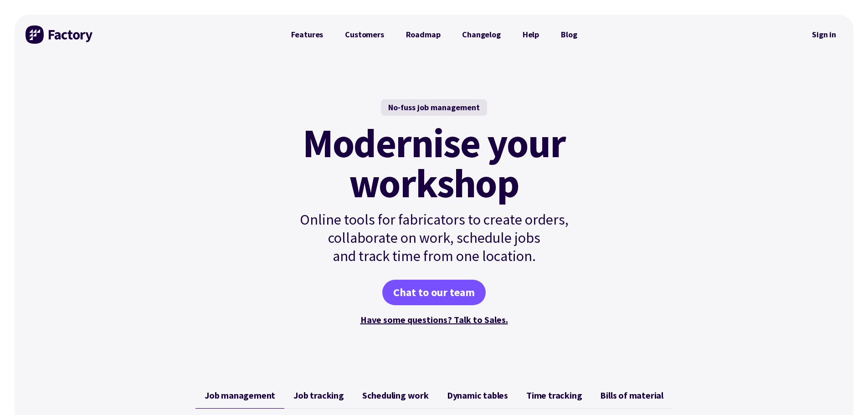 This screenshot has width=868, height=415. I want to click on a: Blog, so click(568, 34).